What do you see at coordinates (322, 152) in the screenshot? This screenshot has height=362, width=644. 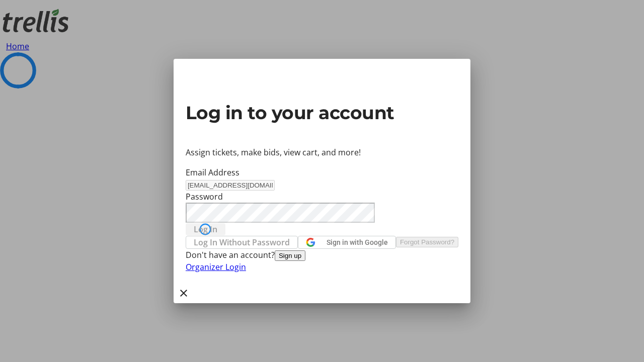 I see `p: Assign tickets, make bids, view cart, and more!` at bounding box center [322, 152].